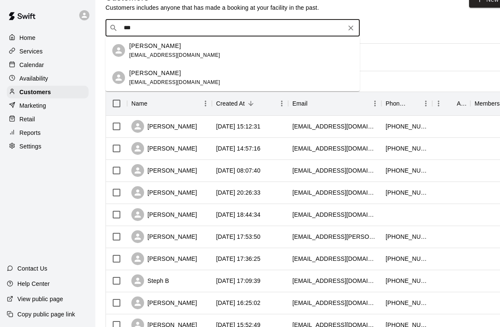 The height and width of the screenshot is (327, 500). I want to click on p: Marketing, so click(33, 106).